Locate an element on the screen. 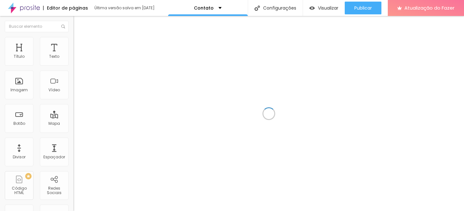 The width and height of the screenshot is (464, 211). font: Configurações is located at coordinates (280, 8).